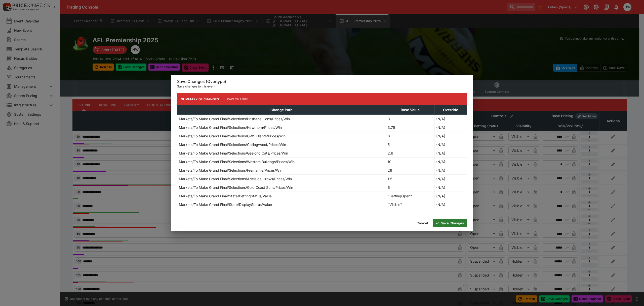  What do you see at coordinates (410, 128) in the screenshot?
I see `td: 3.75` at bounding box center [410, 128].